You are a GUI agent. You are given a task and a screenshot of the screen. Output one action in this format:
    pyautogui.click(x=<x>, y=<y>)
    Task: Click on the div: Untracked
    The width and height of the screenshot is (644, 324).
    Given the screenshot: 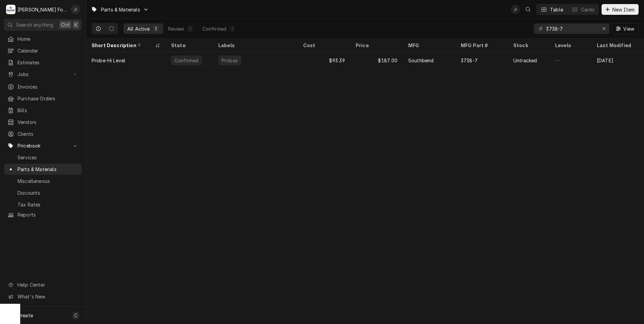 What is the action you would take?
    pyautogui.click(x=525, y=60)
    